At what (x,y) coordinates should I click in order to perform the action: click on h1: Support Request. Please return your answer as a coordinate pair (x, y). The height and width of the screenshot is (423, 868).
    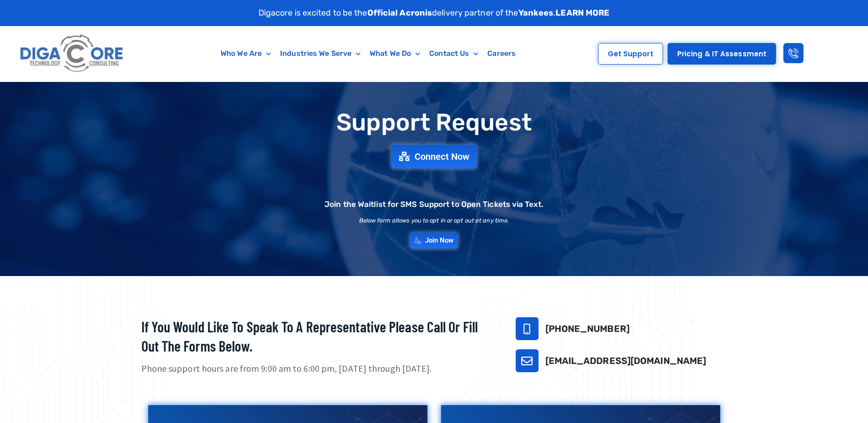
    Looking at the image, I should click on (434, 122).